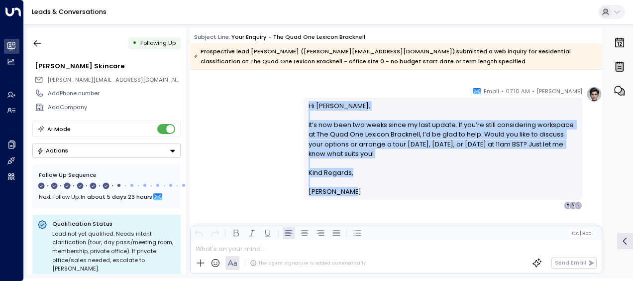 The image size is (633, 281). Describe the element at coordinates (59, 129) in the screenshot. I see `div: AI Mode` at that location.